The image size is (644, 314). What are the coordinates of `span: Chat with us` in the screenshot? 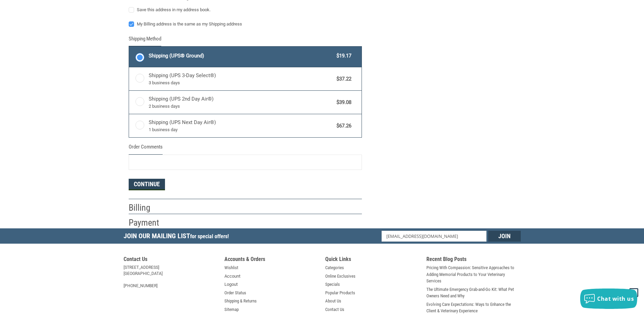 It's located at (616, 298).